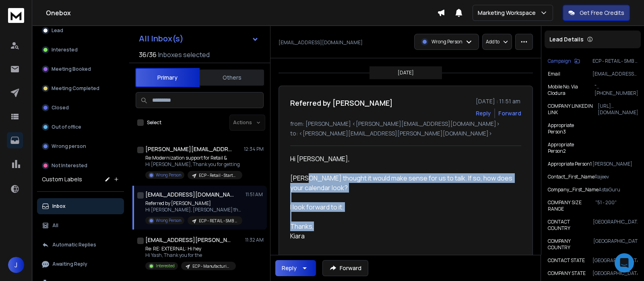  I want to click on p: Re: RE: EXTERNAL: Hi hey, so click(190, 249).